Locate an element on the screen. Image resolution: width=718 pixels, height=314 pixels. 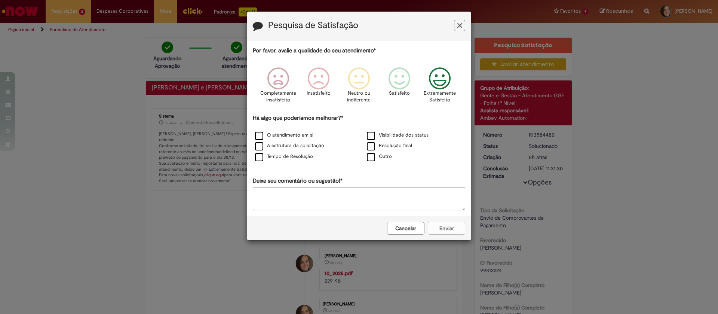
div: Há algo que poderíamos melhorar?* is located at coordinates (359, 138).